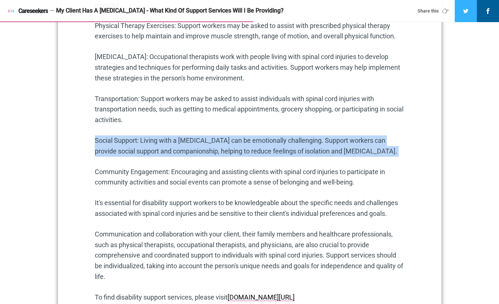 This screenshot has height=304, width=499. I want to click on img: Careseekers icon, so click(11, 11).